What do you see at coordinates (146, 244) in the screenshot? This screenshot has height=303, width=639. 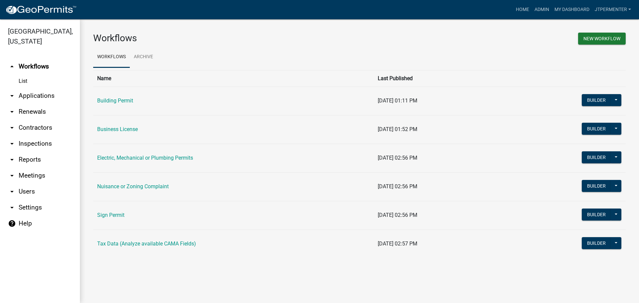 I see `a: Tax Data (Analyze available CAMA Fields)` at bounding box center [146, 244].